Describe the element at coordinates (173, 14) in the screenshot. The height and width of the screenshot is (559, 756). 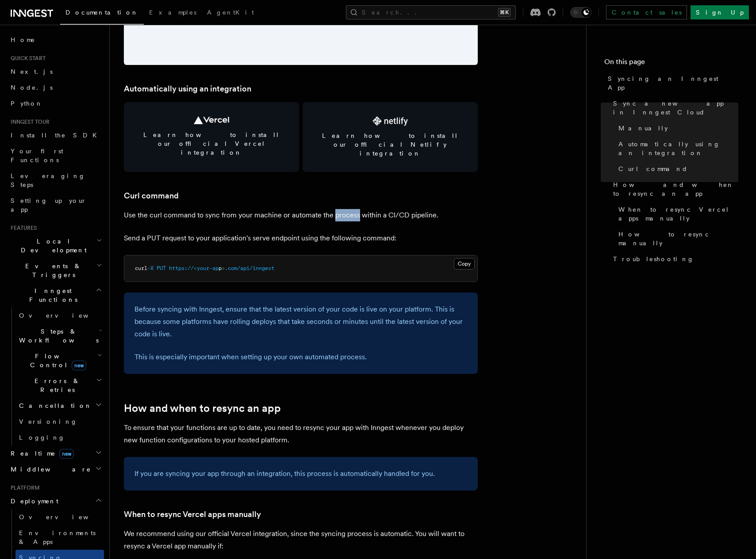
I see `a: Examples` at that location.